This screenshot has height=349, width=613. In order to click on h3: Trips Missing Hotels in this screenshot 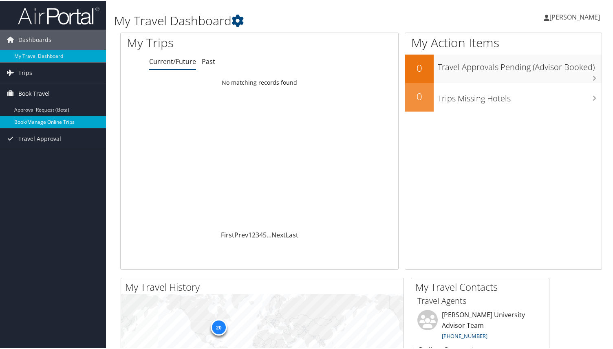, I will do `click(519, 96)`.